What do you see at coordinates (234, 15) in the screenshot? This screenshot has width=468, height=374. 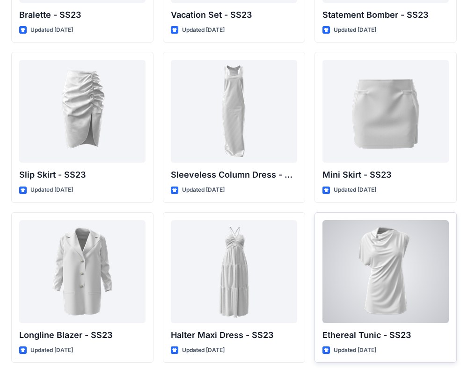 I see `p: Vacation Set - SS23` at bounding box center [234, 15].